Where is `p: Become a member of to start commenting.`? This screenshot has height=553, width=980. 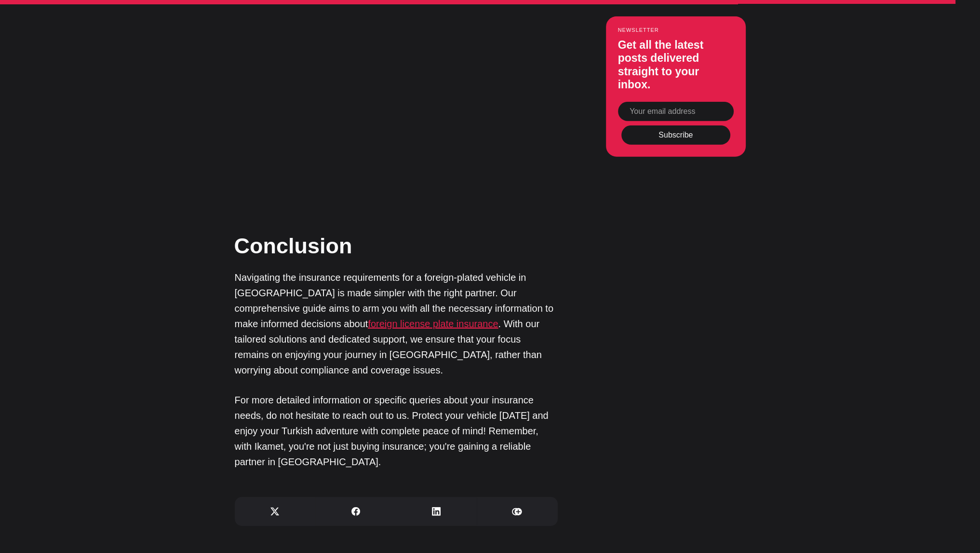
p: Become a member of to start commenting. is located at coordinates (179, 46).